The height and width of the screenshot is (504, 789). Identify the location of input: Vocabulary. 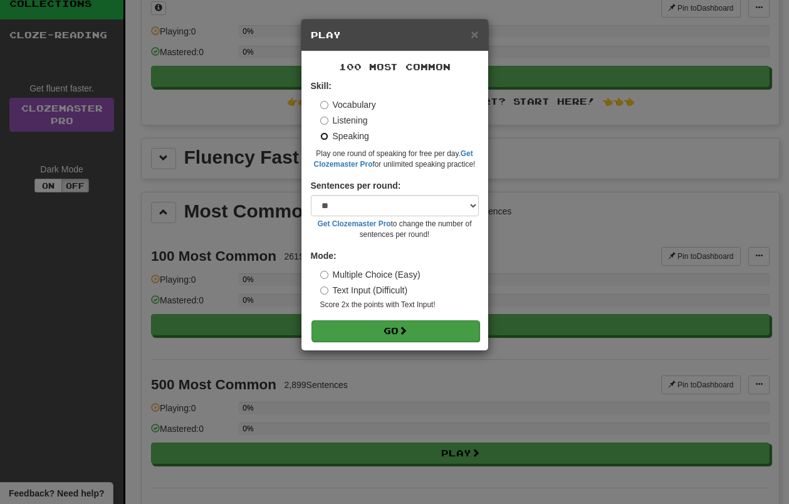
(324, 105).